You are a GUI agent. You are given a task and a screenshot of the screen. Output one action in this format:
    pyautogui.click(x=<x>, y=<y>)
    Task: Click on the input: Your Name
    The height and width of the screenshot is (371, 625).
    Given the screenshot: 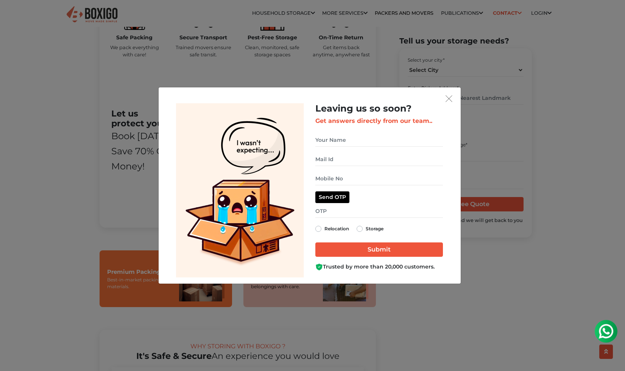 What is the action you would take?
    pyautogui.click(x=379, y=140)
    